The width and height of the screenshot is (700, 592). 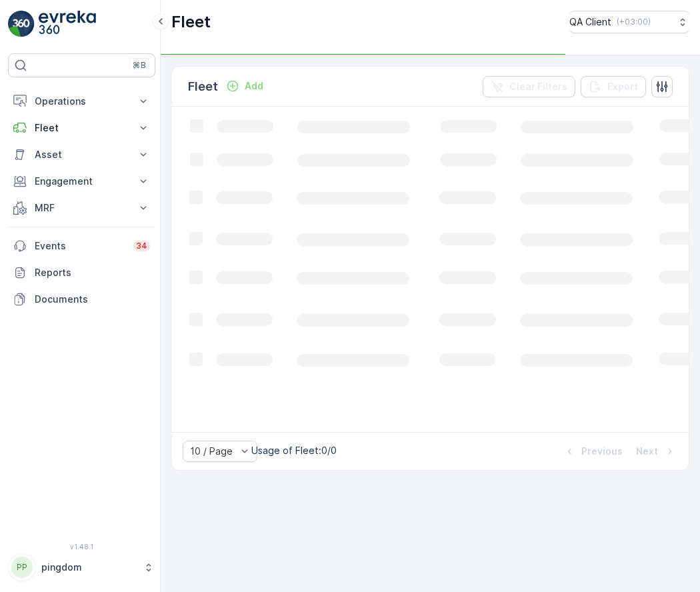 I want to click on button: Clear Filters, so click(x=529, y=87).